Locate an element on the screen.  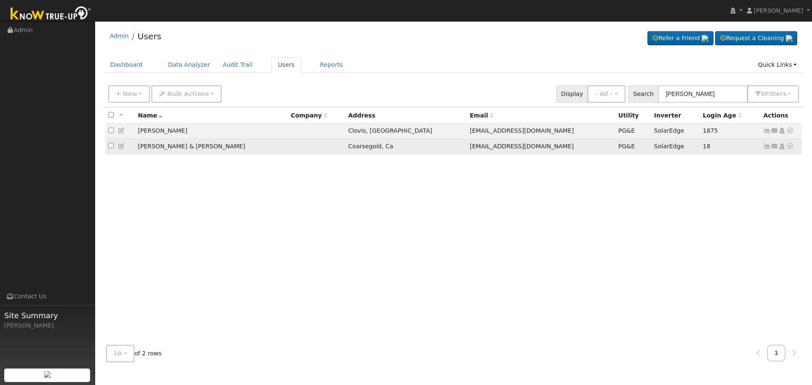
span: Company name is located at coordinates (309, 115).